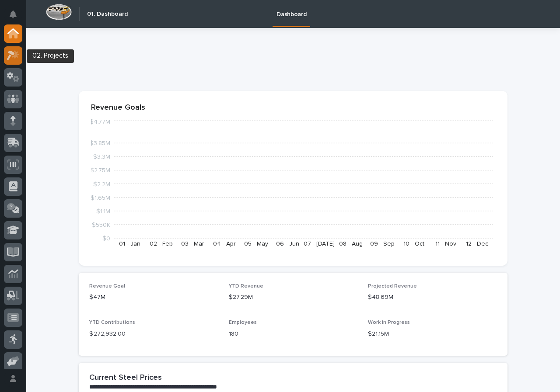  I want to click on tspan: $1.1M, so click(103, 211).